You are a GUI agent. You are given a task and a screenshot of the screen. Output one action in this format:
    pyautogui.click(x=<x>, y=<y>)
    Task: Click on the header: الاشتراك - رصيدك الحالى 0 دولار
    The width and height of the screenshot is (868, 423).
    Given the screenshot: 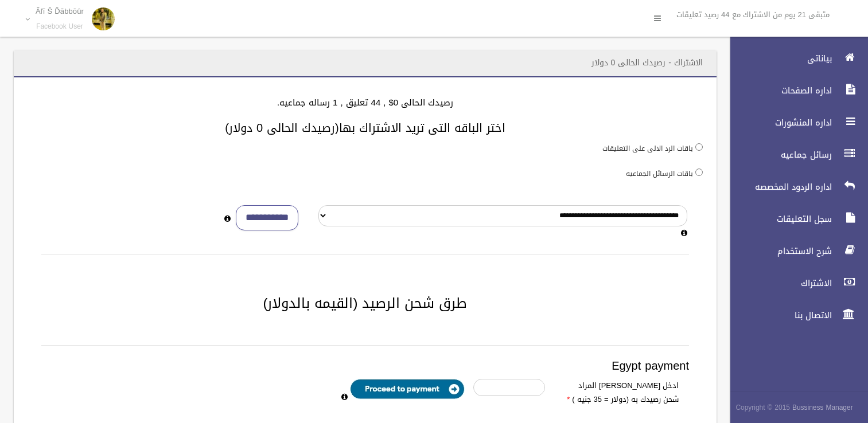 What is the action you would take?
    pyautogui.click(x=648, y=63)
    